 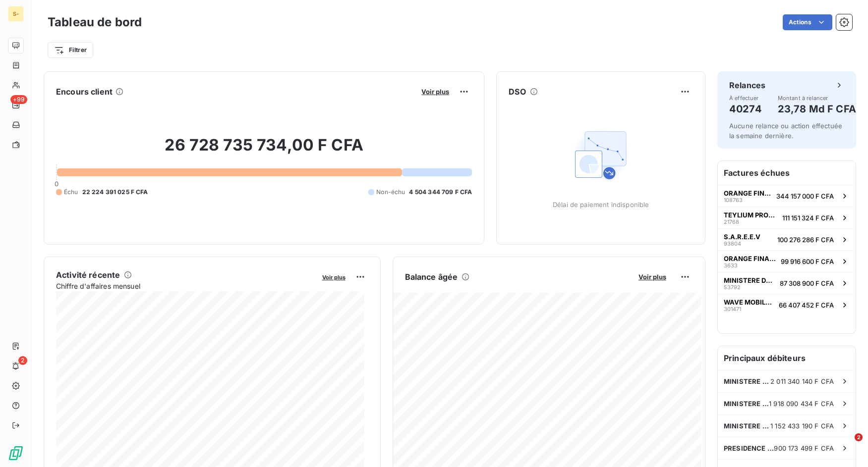 What do you see at coordinates (391, 192) in the screenshot?
I see `span: Non-échu` at bounding box center [391, 192].